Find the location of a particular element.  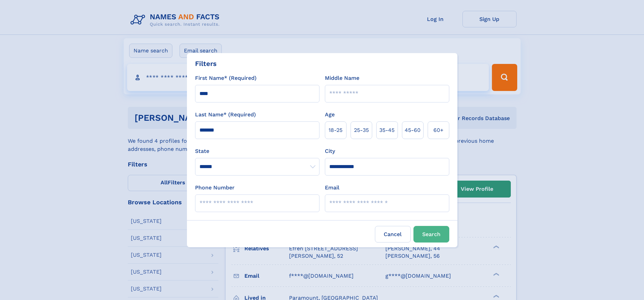

button: Search is located at coordinates (431, 234).